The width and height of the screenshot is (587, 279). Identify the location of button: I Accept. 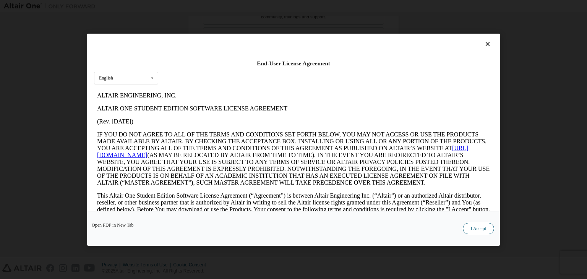
(478, 228).